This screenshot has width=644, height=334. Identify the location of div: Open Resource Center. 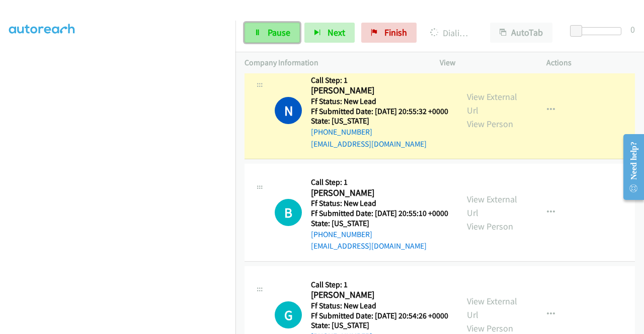
(18, 40).